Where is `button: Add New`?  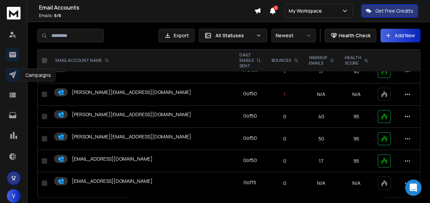
button: Add New is located at coordinates (401, 36).